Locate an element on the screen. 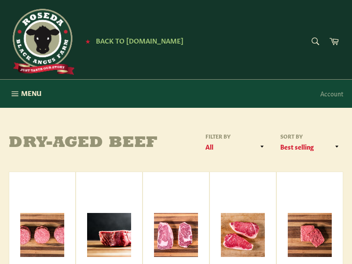 Image resolution: width=352 pixels, height=264 pixels. span: Menu is located at coordinates (31, 93).